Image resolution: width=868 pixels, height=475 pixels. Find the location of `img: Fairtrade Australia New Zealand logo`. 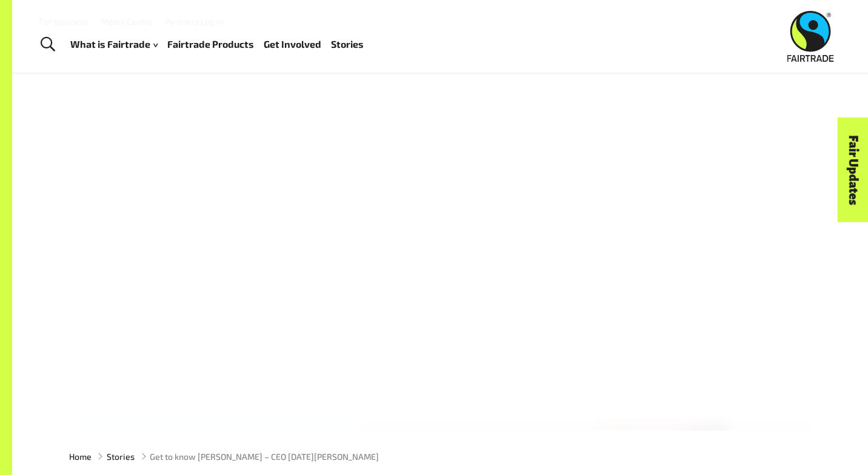

img: Fairtrade Australia New Zealand logo is located at coordinates (810, 37).